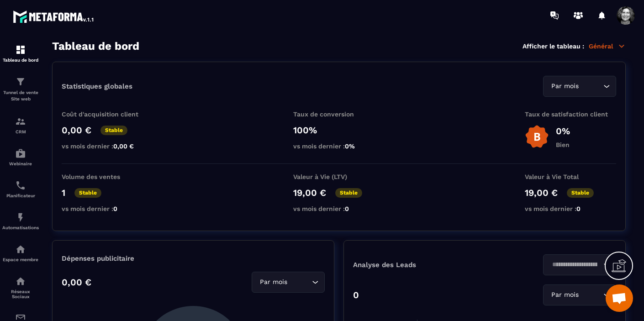  What do you see at coordinates (21, 125) in the screenshot?
I see `a: formationformationCRM` at bounding box center [21, 125].